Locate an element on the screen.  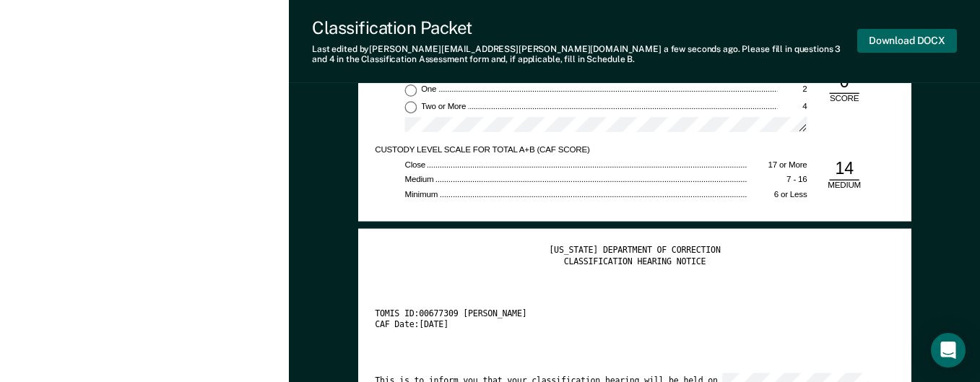
span: Minimum is located at coordinates (422, 195).